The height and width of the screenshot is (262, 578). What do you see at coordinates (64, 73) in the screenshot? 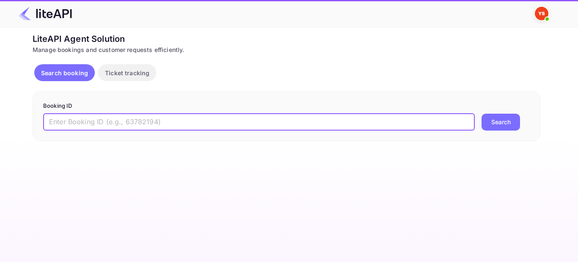
I see `p: Search booking` at bounding box center [64, 73].